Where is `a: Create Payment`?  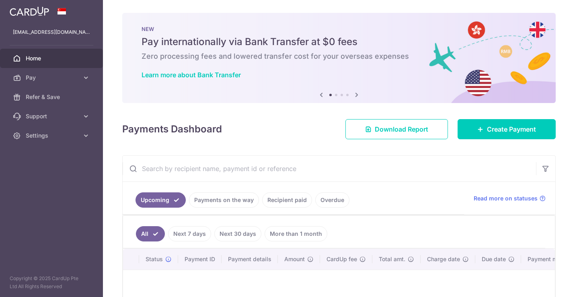
a: Create Payment is located at coordinates (507, 129).